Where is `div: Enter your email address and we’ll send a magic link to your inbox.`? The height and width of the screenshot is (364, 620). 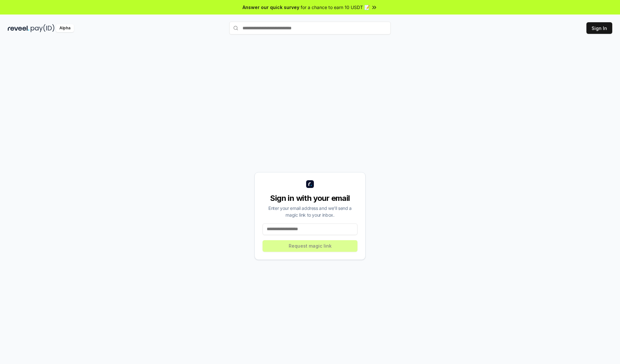 div: Enter your email address and we’ll send a magic link to your inbox. is located at coordinates (310, 211).